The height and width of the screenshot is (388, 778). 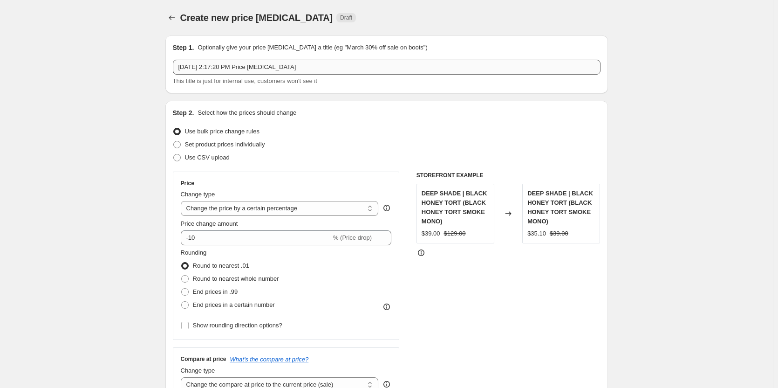 What do you see at coordinates (215, 291) in the screenshot?
I see `span: End prices in .99` at bounding box center [215, 291].